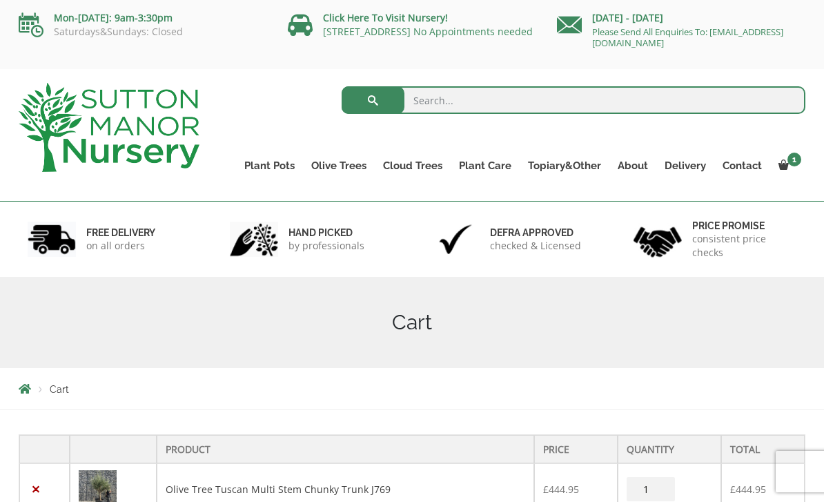 The image size is (824, 502). What do you see at coordinates (35, 489) in the screenshot?
I see `a: Remove this item` at bounding box center [35, 489].